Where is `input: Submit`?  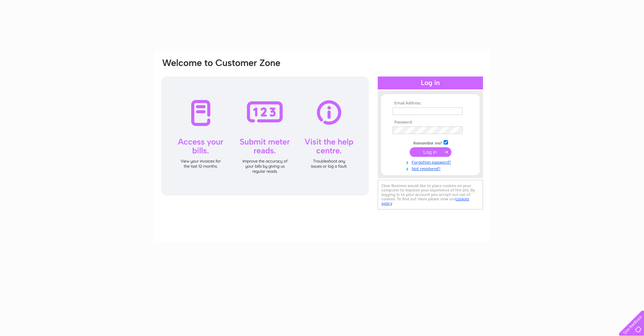 input: Submit is located at coordinates (431, 152).